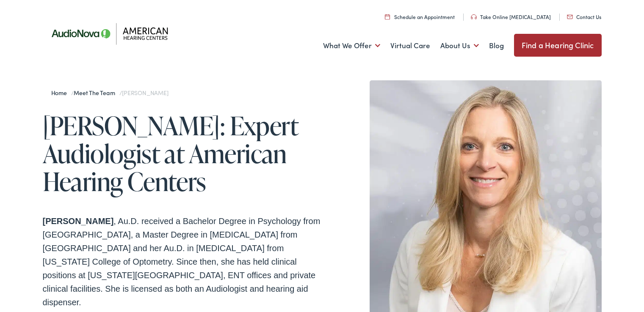 This screenshot has width=644, height=312. I want to click on a: Meet the Team, so click(96, 93).